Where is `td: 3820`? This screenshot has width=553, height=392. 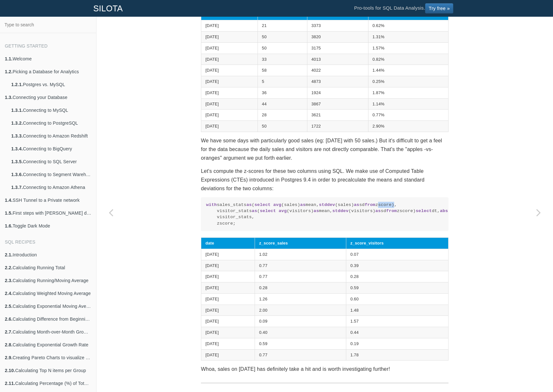 td: 3820 is located at coordinates (337, 37).